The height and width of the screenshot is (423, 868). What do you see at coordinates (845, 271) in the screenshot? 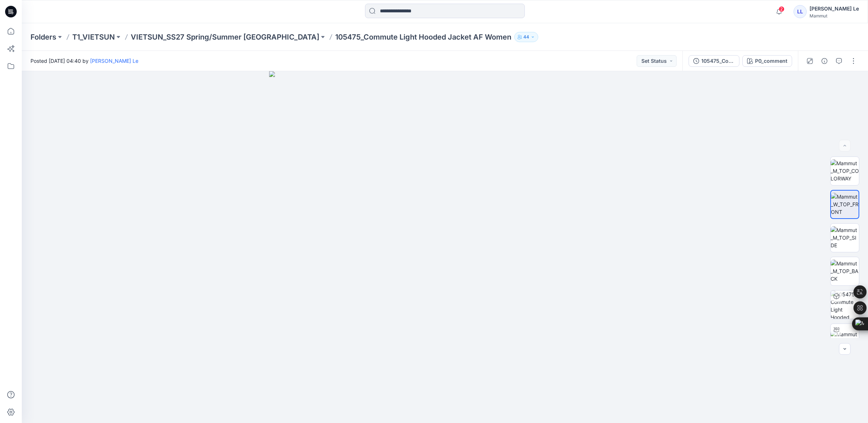
I see `img: Mammut_M_TOP_BACK` at bounding box center [845, 271].